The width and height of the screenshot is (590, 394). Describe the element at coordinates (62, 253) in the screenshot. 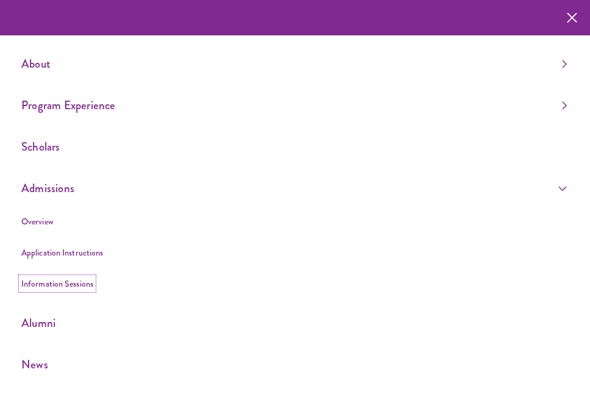

I see `a: Application Instructions` at that location.